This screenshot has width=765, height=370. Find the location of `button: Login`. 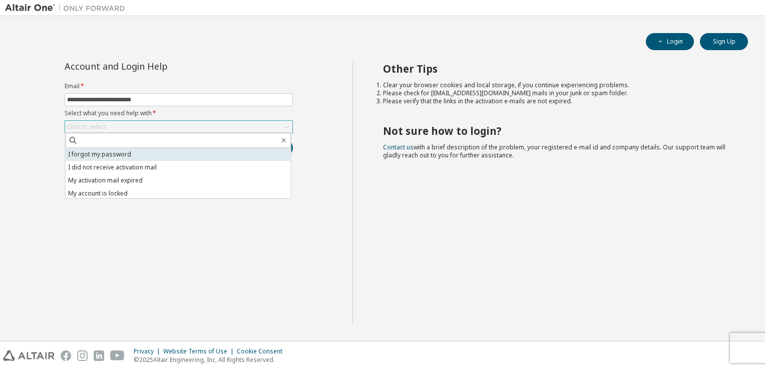

button: Login is located at coordinates (670, 42).